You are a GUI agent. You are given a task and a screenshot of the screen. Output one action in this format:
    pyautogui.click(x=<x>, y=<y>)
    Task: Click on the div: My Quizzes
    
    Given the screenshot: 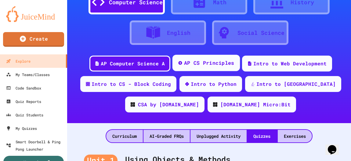 What is the action you would take?
    pyautogui.click(x=21, y=128)
    